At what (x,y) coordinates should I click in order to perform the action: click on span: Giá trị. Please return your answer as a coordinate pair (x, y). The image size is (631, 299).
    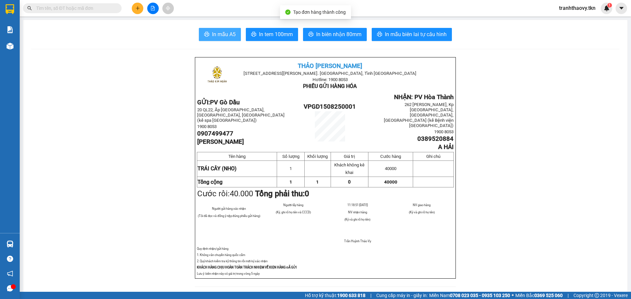
    Looking at the image, I should click on (349, 156).